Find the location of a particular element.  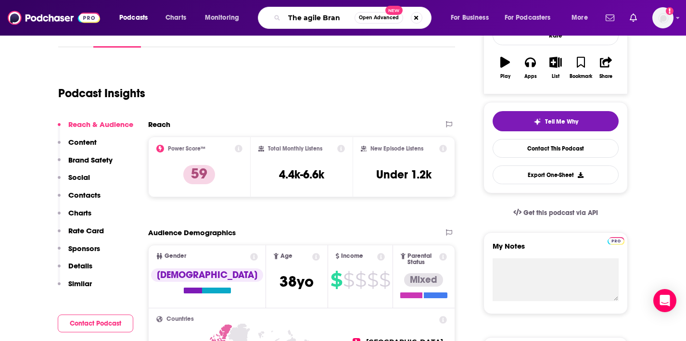

button: Details is located at coordinates (75, 270).